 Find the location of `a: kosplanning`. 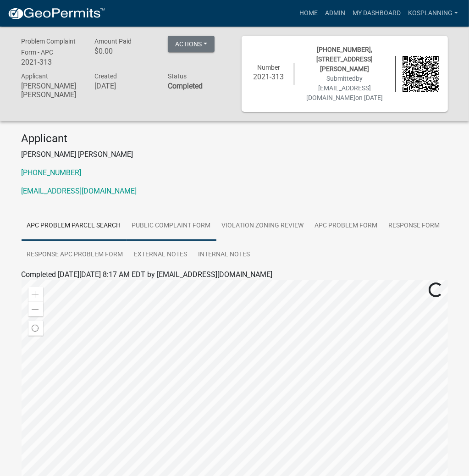

a: kosplanning is located at coordinates (433, 13).